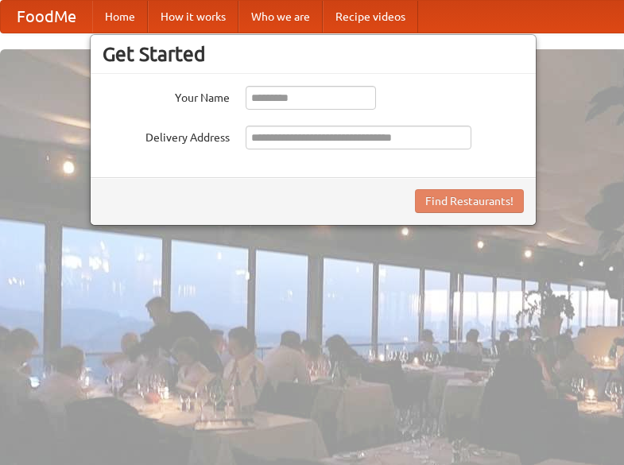  What do you see at coordinates (166, 135) in the screenshot?
I see `label: Delivery Address` at bounding box center [166, 135].